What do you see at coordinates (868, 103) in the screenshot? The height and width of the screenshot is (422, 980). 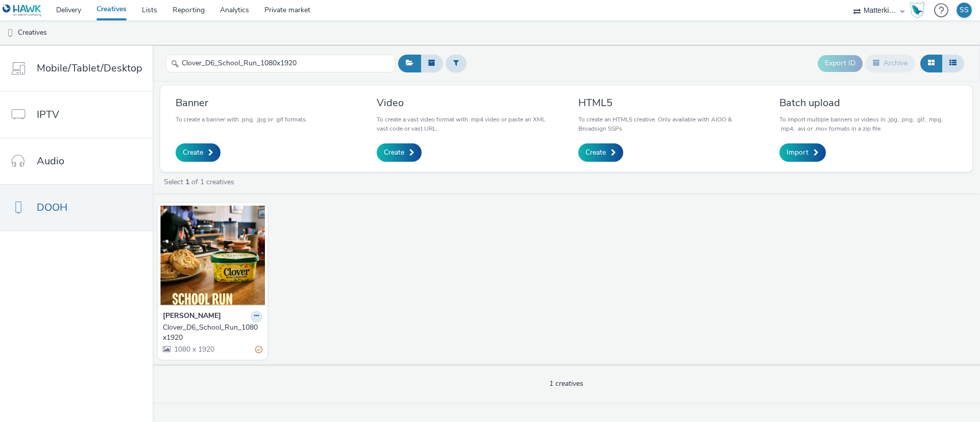 I see `h3: Batch upload` at bounding box center [868, 103].